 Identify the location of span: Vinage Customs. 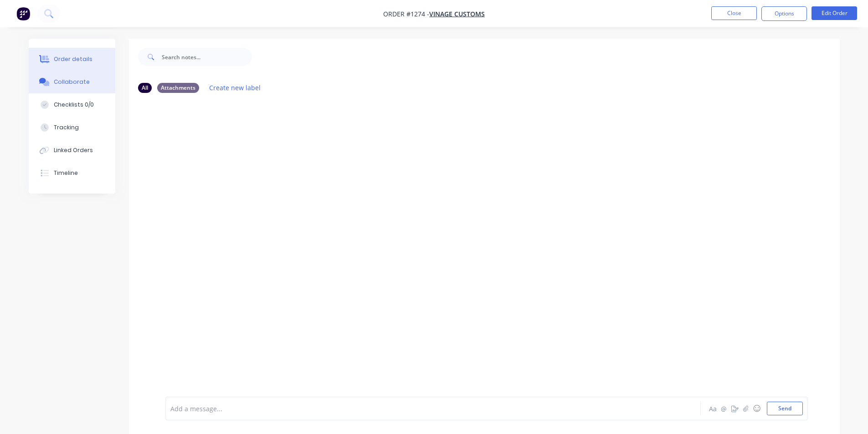
(457, 13).